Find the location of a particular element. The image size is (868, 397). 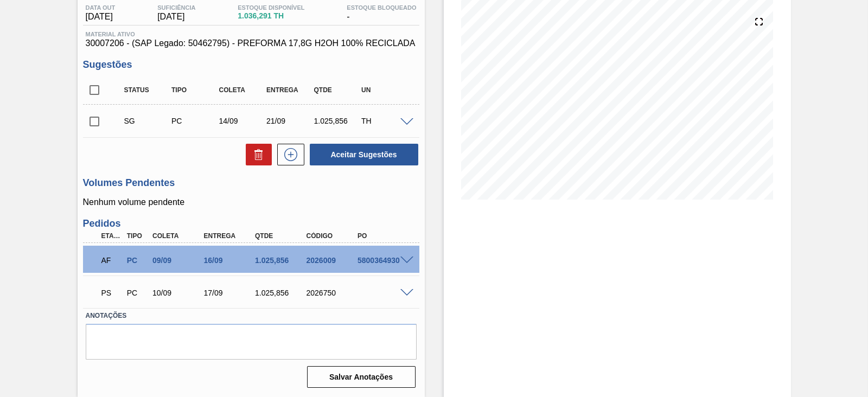

div: 17/09/2025 is located at coordinates (230, 293).